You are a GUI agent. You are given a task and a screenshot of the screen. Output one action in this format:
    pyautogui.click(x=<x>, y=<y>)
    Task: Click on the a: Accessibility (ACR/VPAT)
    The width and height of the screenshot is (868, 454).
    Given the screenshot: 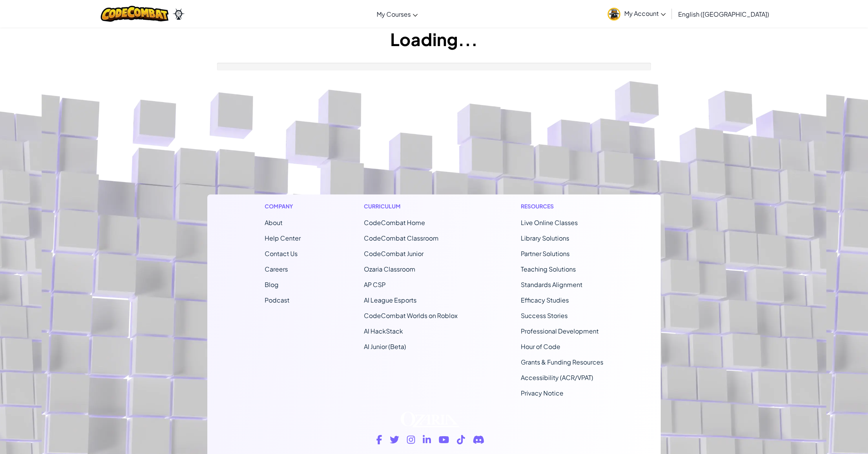 What is the action you would take?
    pyautogui.click(x=557, y=377)
    